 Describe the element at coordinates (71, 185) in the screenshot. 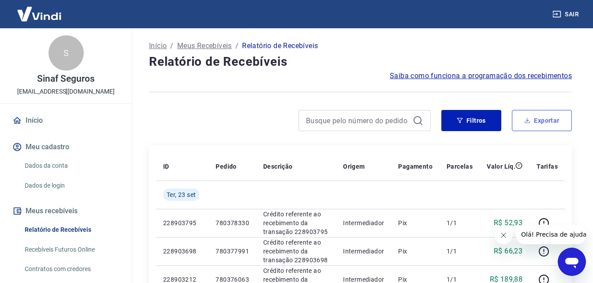

I see `a: Dados de login` at that location.